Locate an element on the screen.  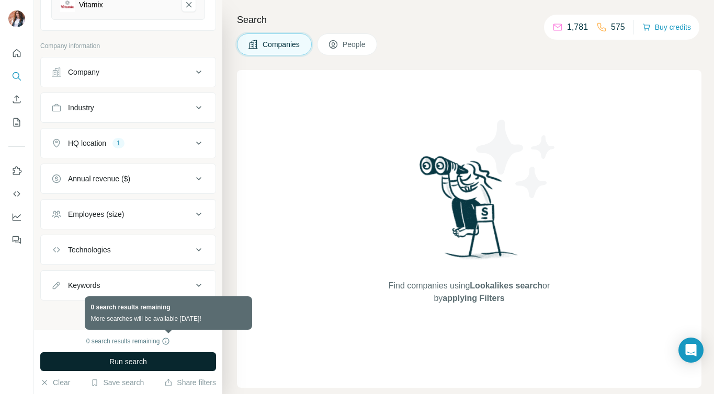
div: Open Intercom Messenger is located at coordinates (691, 350).